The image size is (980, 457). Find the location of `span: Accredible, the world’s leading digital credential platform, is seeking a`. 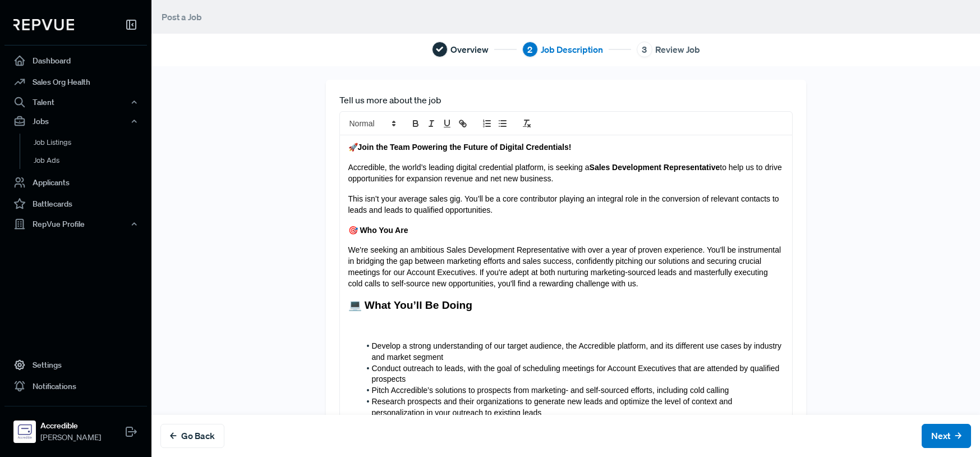

span: Accredible, the world’s leading digital credential platform, is seeking a is located at coordinates (469, 167).